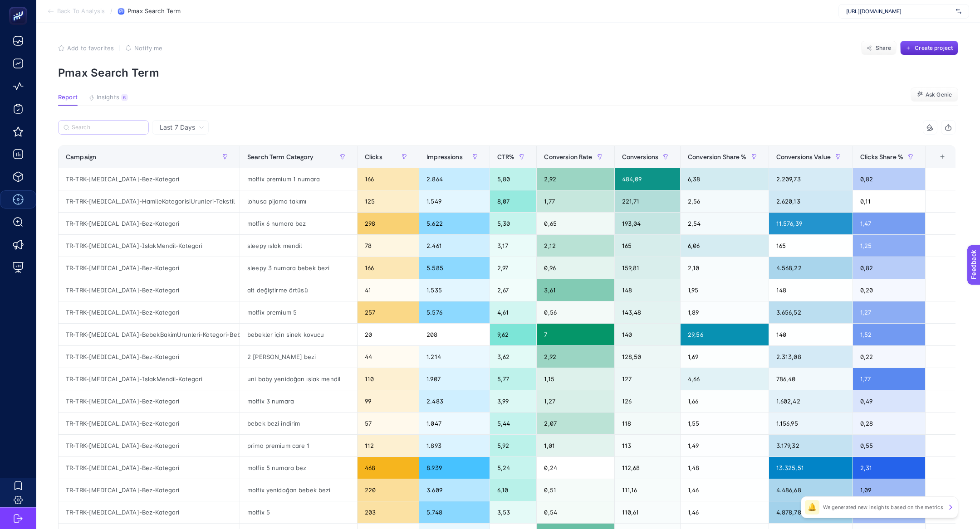  What do you see at coordinates (575, 379) in the screenshot?
I see `div: 1,15` at bounding box center [575, 379].